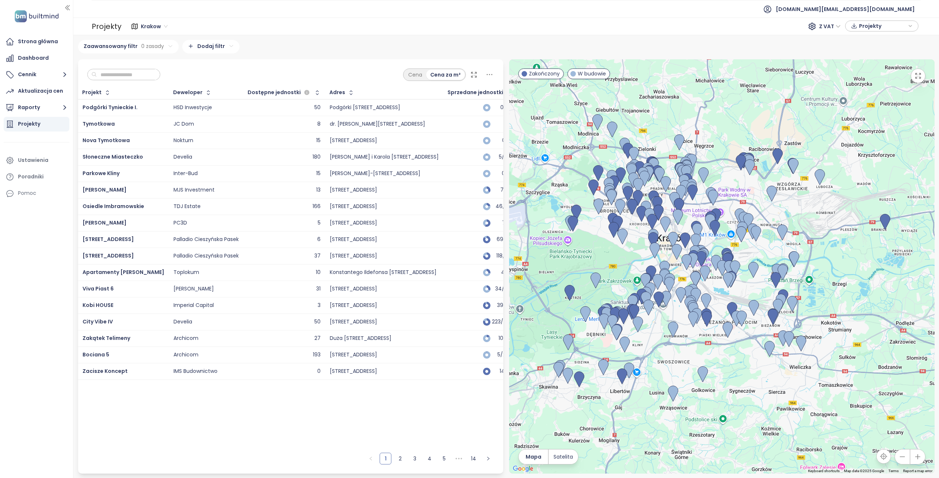  I want to click on div: 10, so click(318, 273).